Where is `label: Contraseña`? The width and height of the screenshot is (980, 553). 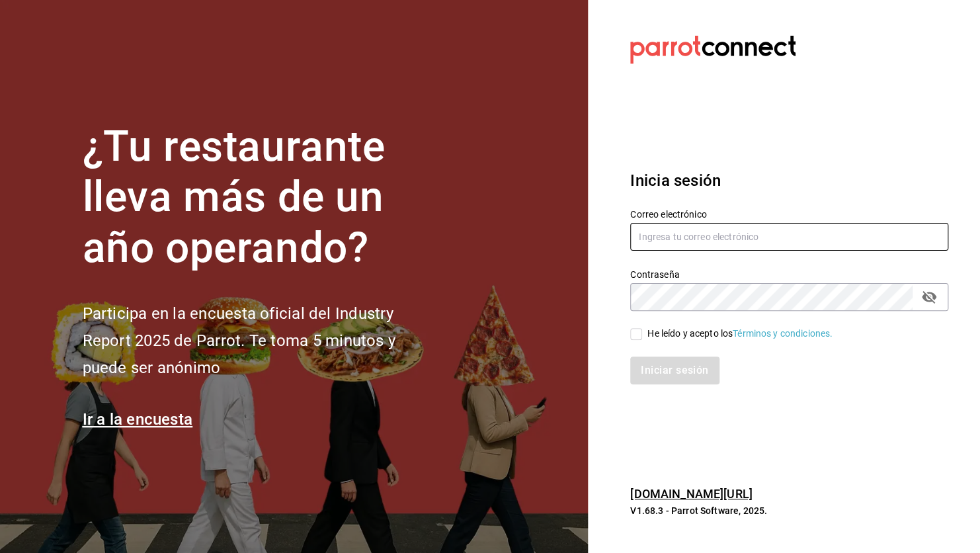 label: Contraseña is located at coordinates (789, 274).